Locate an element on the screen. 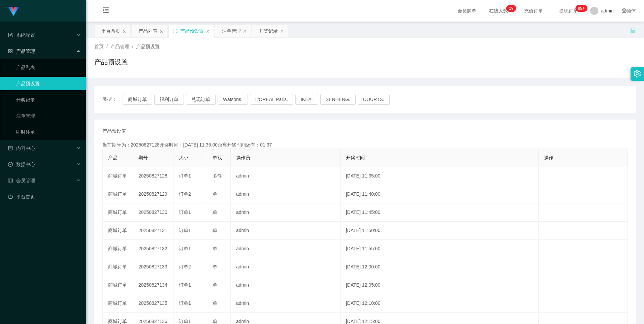 The width and height of the screenshot is (644, 324). button: COURTS. is located at coordinates (374, 99).